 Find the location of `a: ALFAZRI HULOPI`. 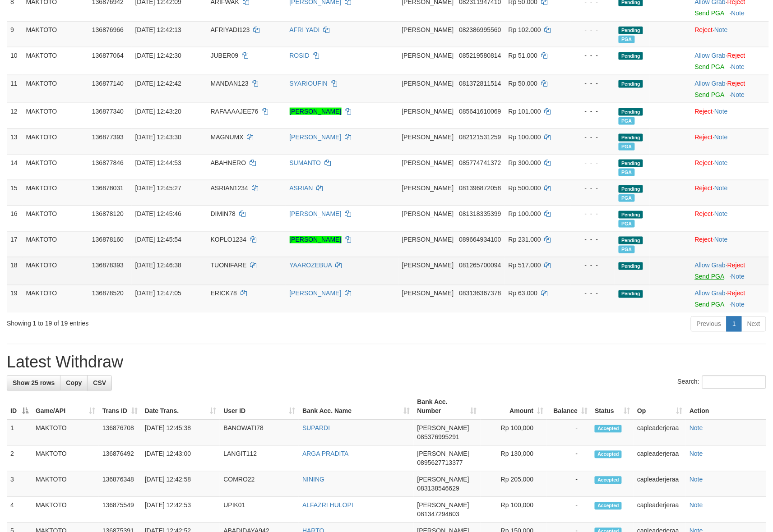

a: ALFAZRI HULOPI is located at coordinates (327, 506).